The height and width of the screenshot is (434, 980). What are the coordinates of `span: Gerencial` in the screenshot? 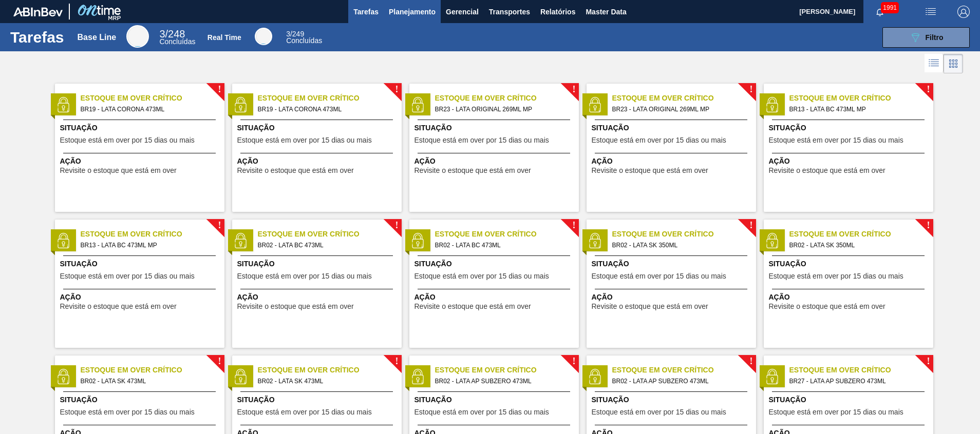 It's located at (462, 12).